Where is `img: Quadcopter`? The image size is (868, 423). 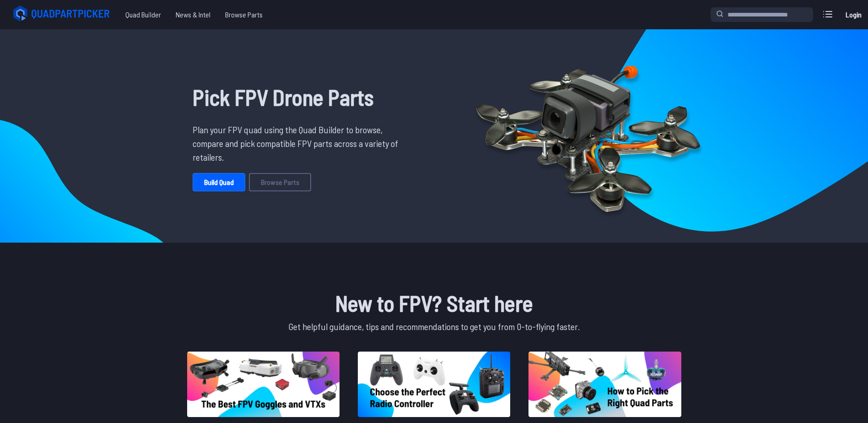 img: Quadcopter is located at coordinates (588, 136).